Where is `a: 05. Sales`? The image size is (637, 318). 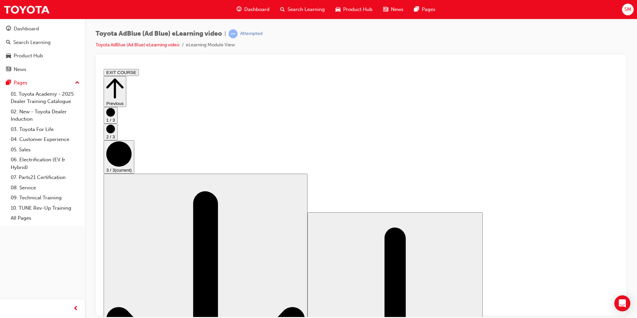
a: 05. Sales is located at coordinates (45, 149).